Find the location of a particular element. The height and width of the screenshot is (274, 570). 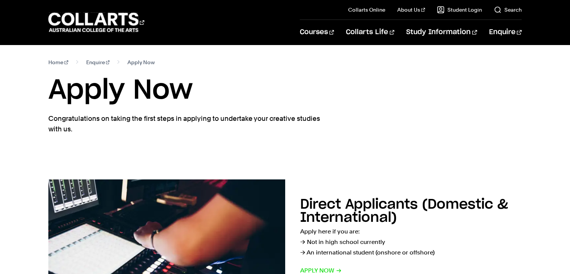

div: Go to homepage is located at coordinates (96, 22).